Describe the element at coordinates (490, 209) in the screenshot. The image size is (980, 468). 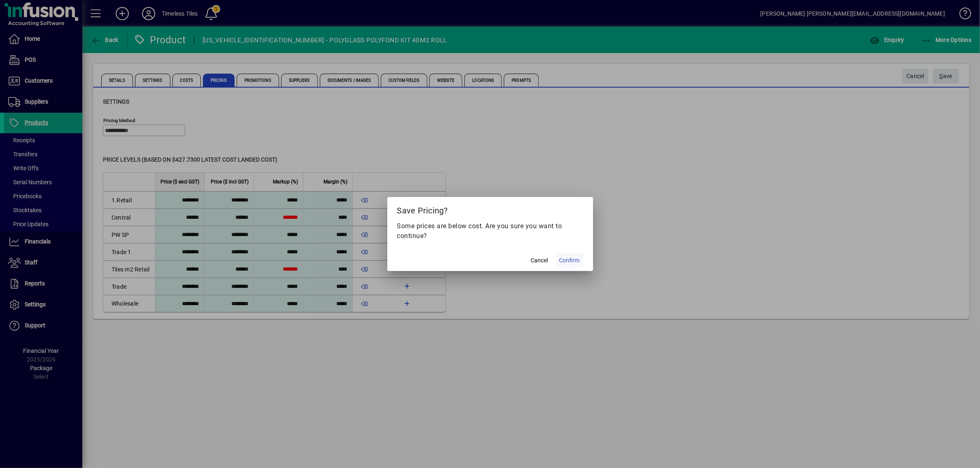
I see `h2: Save Pricing?` at that location.